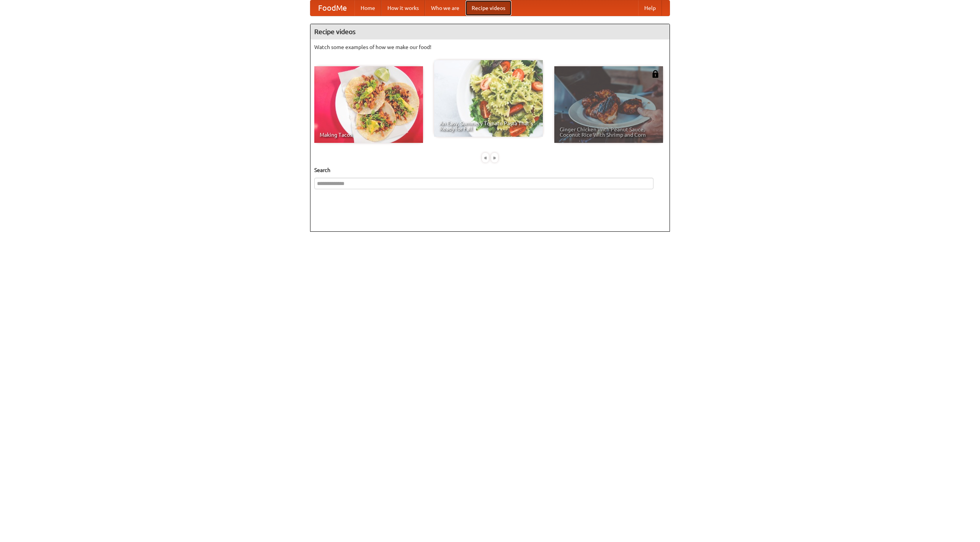 Image resolution: width=980 pixels, height=542 pixels. I want to click on a: Home, so click(368, 8).